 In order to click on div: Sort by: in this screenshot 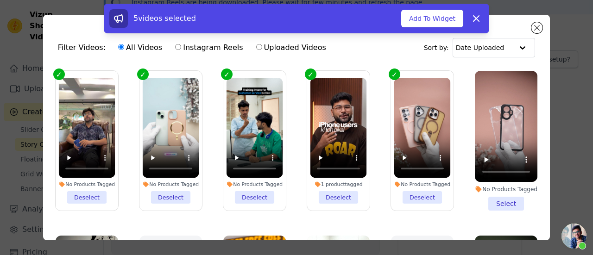, I will do `click(480, 48)`.